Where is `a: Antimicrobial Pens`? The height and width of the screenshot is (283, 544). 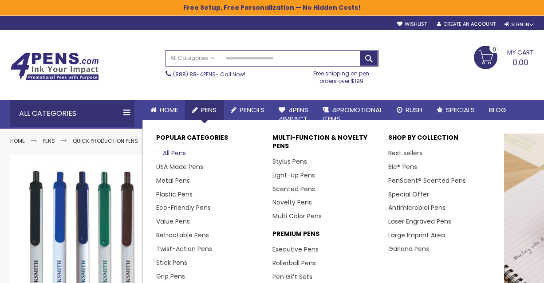 a: Antimicrobial Pens is located at coordinates (417, 208).